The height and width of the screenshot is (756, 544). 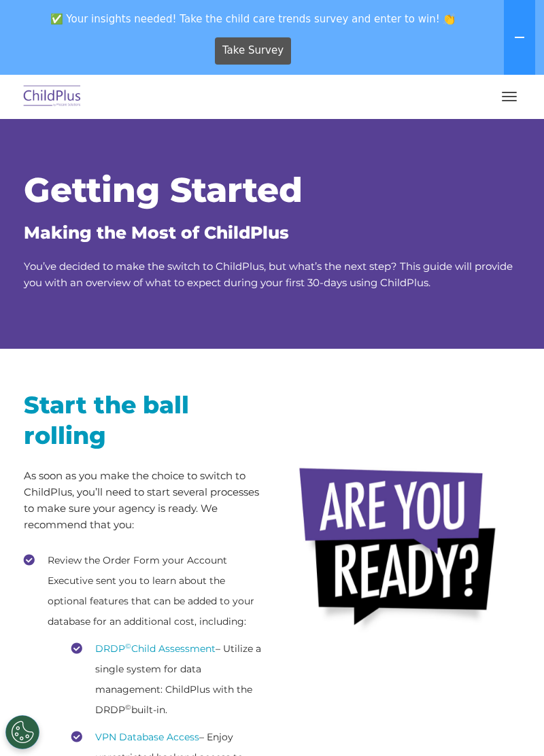 I want to click on h2: Start the ball rolling, so click(x=143, y=421).